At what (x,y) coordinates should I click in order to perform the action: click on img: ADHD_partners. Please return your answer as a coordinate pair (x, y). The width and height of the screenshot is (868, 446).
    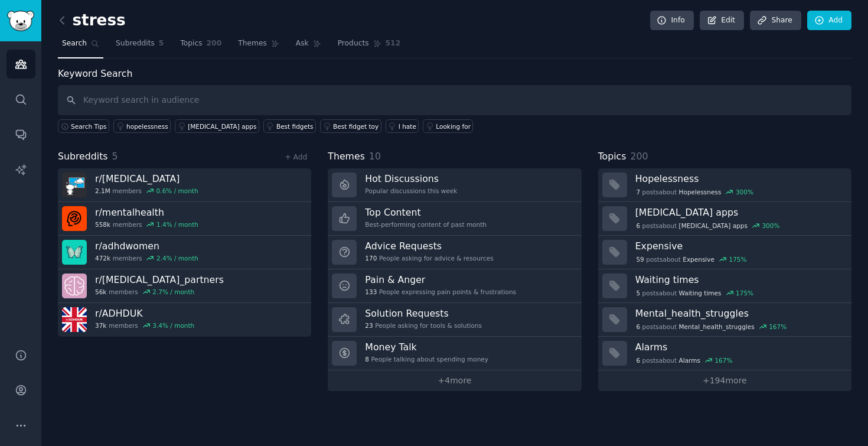
    Looking at the image, I should click on (74, 285).